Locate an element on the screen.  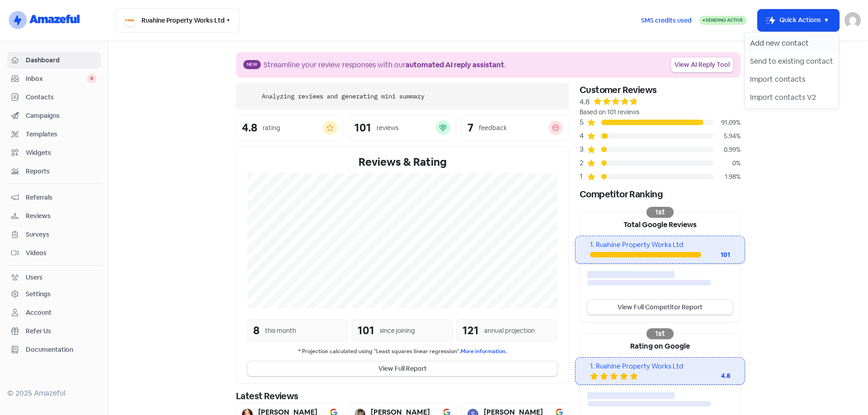
a: SMS credits used is located at coordinates (667, 19).